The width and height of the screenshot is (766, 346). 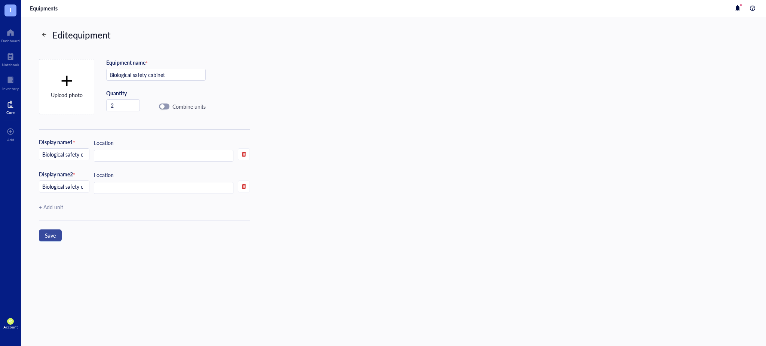 What do you see at coordinates (51, 207) in the screenshot?
I see `div: + Add unit` at bounding box center [51, 207].